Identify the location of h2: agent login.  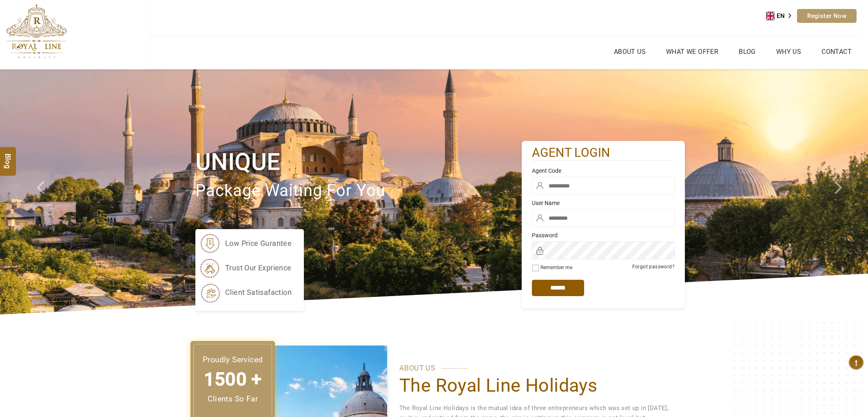
(603, 153).